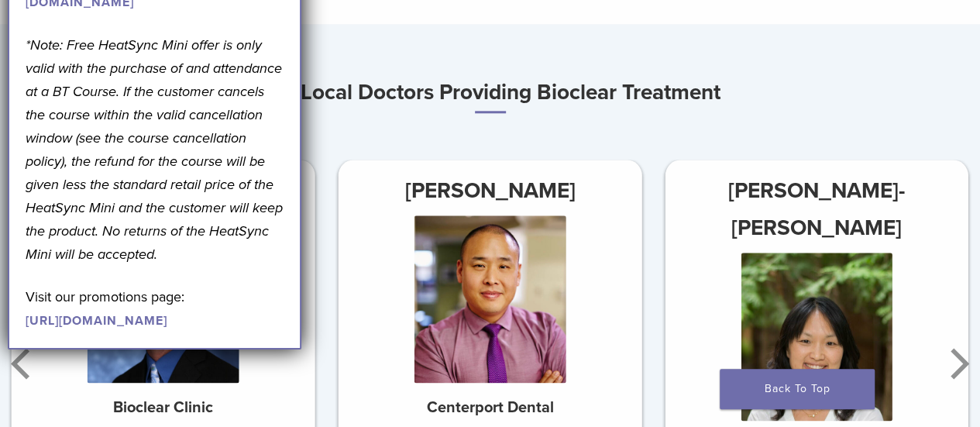 Image resolution: width=980 pixels, height=427 pixels. What do you see at coordinates (490, 408) in the screenshot?
I see `strong: Centerport Dental` at bounding box center [490, 408].